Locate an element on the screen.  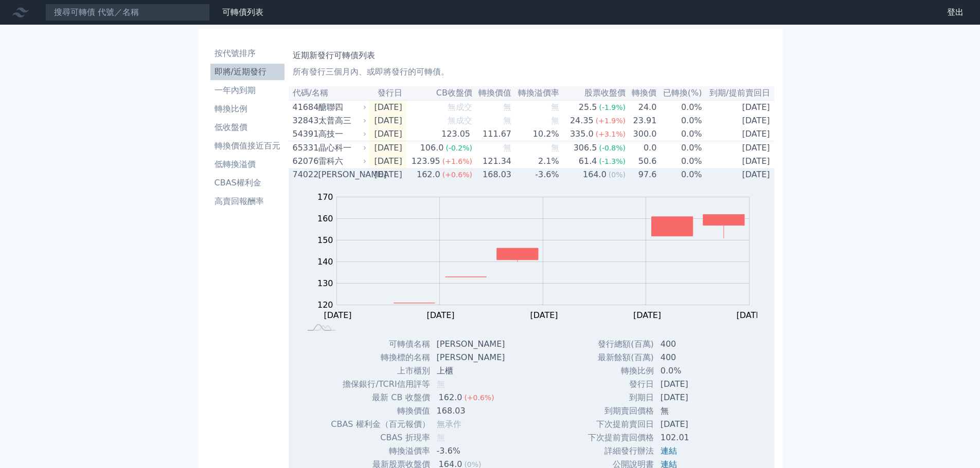
li: CBAS權利金 is located at coordinates (248, 183).